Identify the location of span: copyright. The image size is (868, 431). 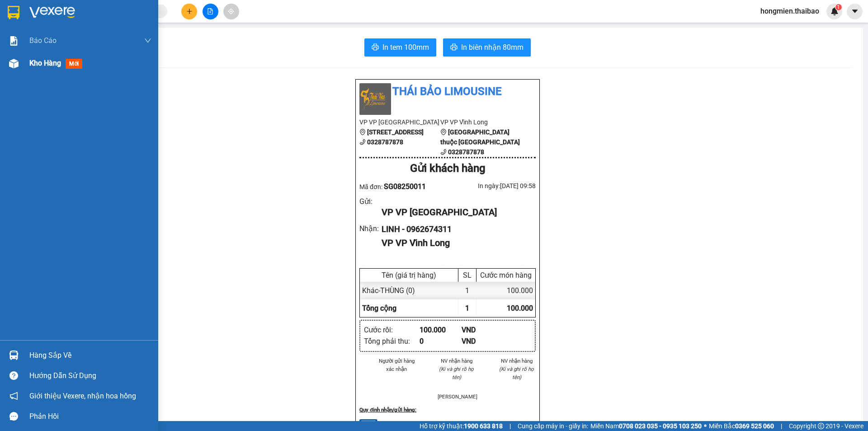
(821, 426).